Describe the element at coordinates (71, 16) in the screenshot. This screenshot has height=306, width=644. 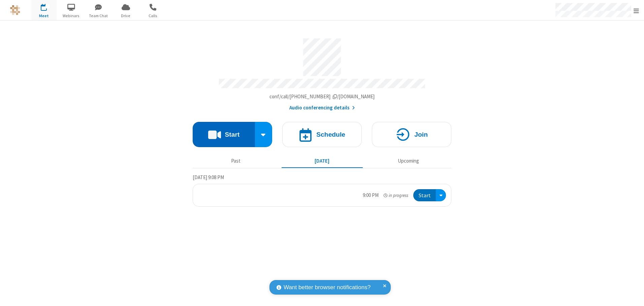
I see `span: Webinars` at that location.